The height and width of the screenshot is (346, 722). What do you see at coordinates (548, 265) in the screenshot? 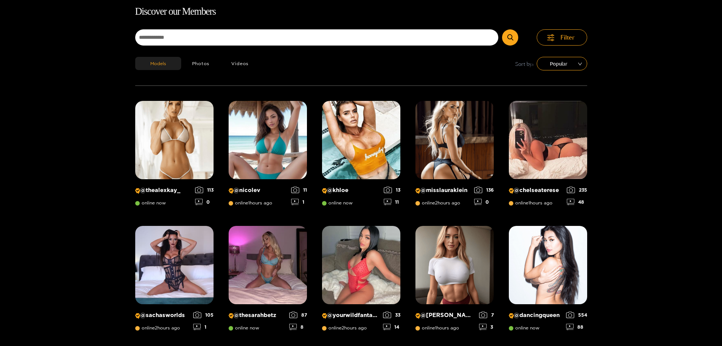
I see `img: Creator Profile Image: dancingqueen` at bounding box center [548, 265].